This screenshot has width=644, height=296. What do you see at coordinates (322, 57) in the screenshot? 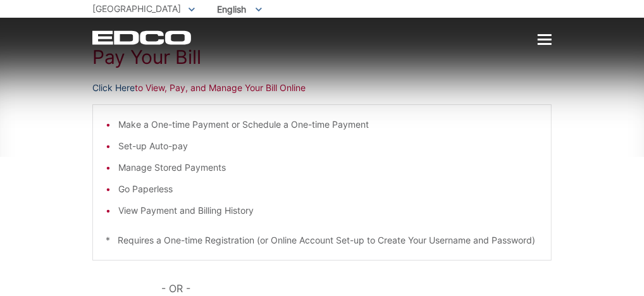
I see `h1: Pay Your Bill` at bounding box center [322, 57].